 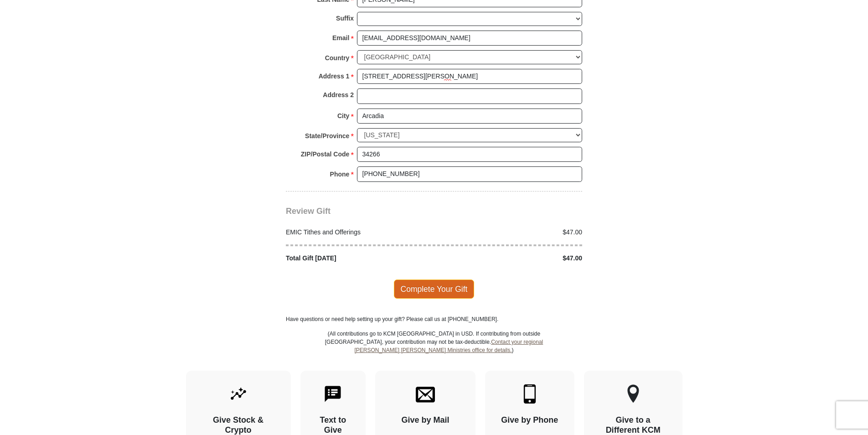 I want to click on strong: Phone, so click(x=340, y=174).